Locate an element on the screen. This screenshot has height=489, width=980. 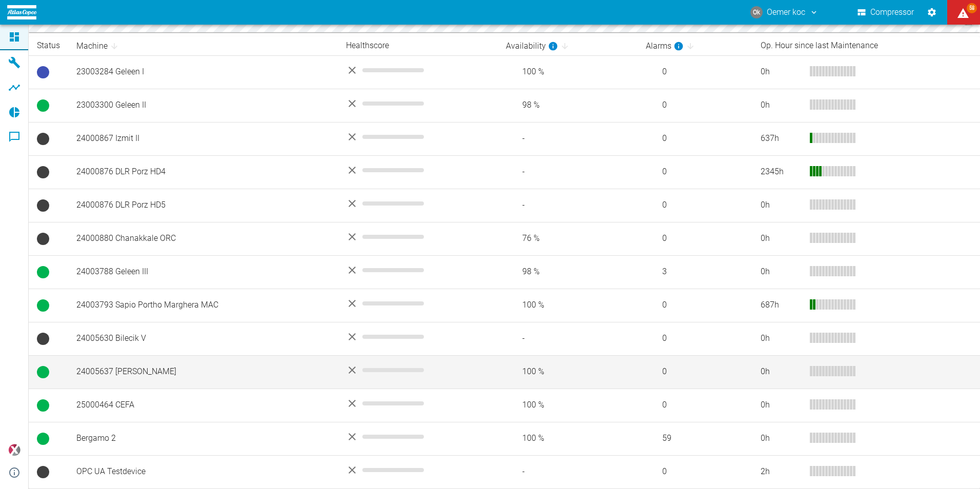
div: 637 h is located at coordinates (781, 138).